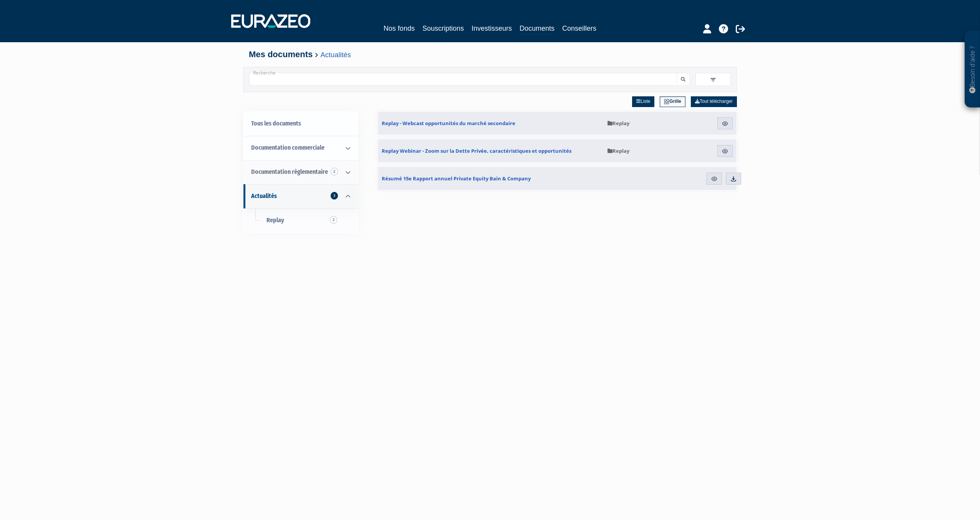  Describe the element at coordinates (449, 124) in the screenshot. I see `span: Replay - Webcast opportunités du marché secondaire` at that location.